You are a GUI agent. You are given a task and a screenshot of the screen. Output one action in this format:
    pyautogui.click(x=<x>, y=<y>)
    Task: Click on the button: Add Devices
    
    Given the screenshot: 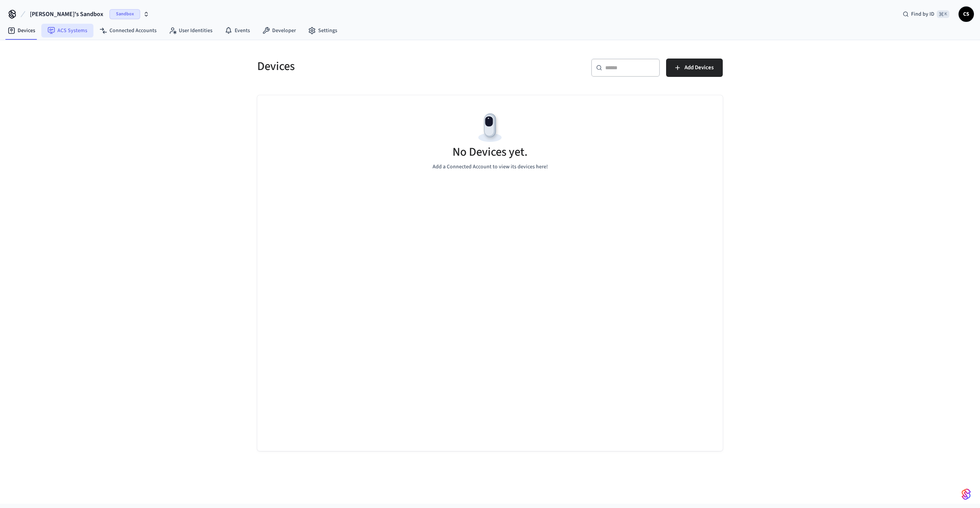 What is the action you would take?
    pyautogui.click(x=694, y=68)
    